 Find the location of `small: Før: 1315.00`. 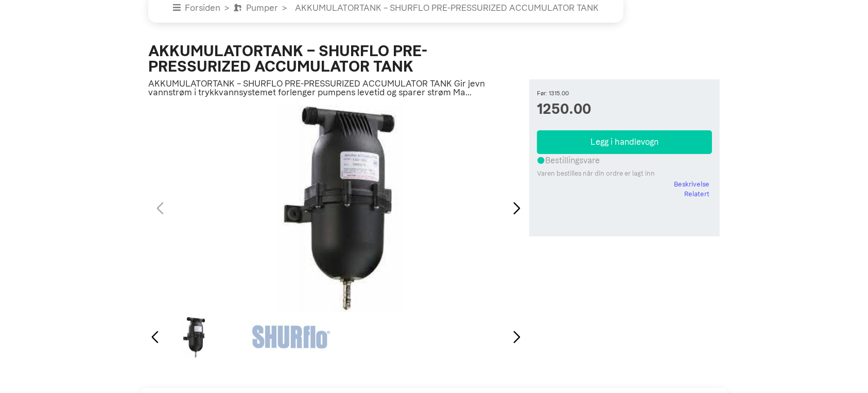

small: Før: 1315.00 is located at coordinates (624, 94).